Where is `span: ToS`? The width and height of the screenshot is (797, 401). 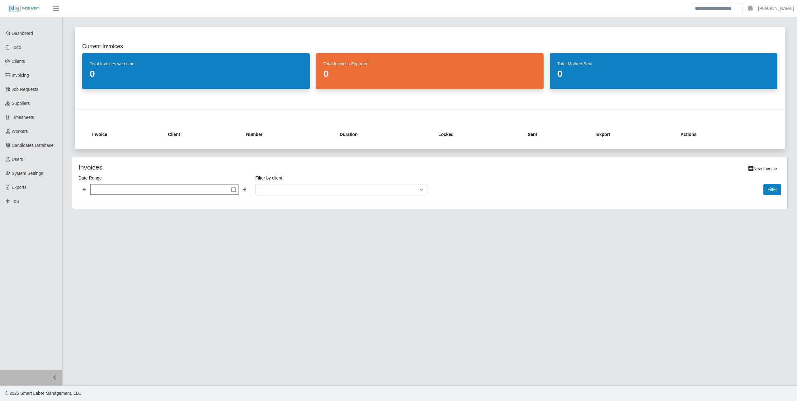
span: ToS is located at coordinates (16, 201).